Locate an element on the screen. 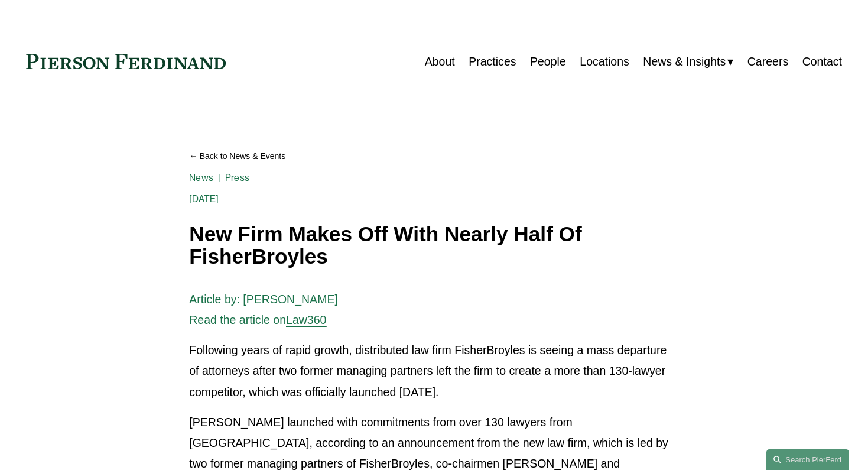 This screenshot has height=470, width=868. a: Practices is located at coordinates (492, 62).